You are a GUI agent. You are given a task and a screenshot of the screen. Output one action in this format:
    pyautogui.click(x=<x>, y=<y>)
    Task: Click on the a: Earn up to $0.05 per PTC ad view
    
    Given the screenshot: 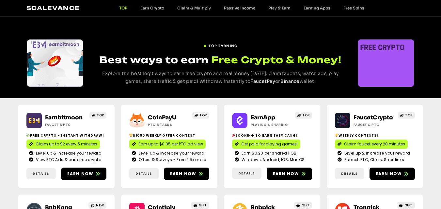 What is the action you would take?
    pyautogui.click(x=167, y=144)
    